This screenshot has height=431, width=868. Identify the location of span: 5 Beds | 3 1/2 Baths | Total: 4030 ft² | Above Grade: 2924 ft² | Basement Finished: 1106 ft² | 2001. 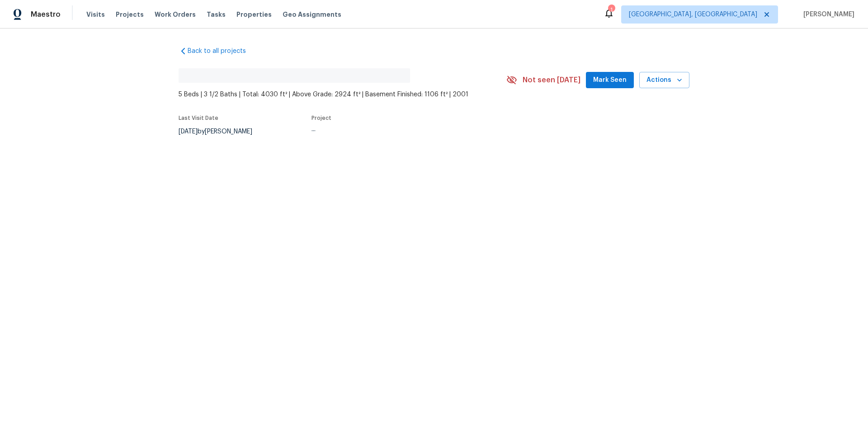
(342, 95).